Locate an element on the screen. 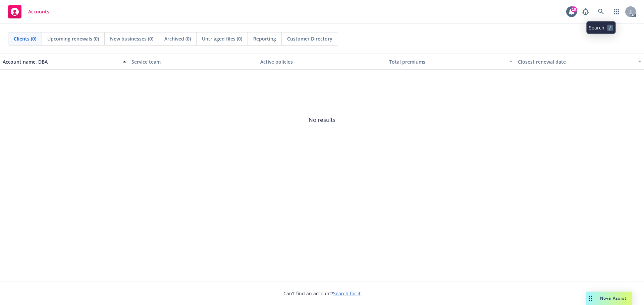 The image size is (644, 305). a: Search for it is located at coordinates (347, 293).